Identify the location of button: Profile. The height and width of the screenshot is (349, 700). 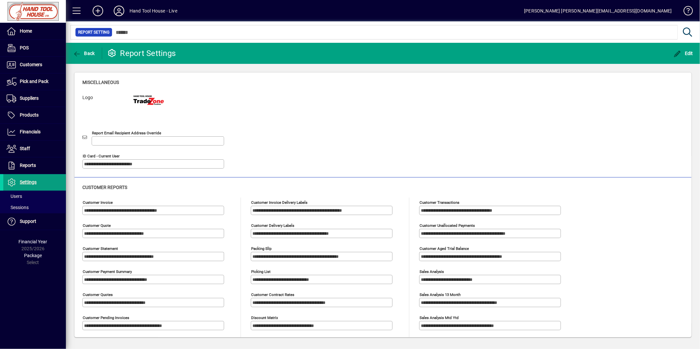
(119, 11).